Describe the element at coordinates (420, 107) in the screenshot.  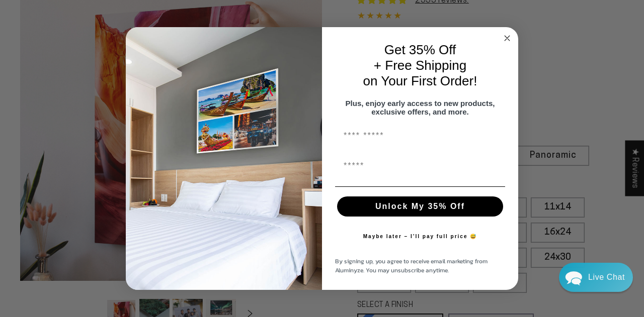
I see `span: Plus, enjoy early access to new products, exclusive offers, and more.` at that location.